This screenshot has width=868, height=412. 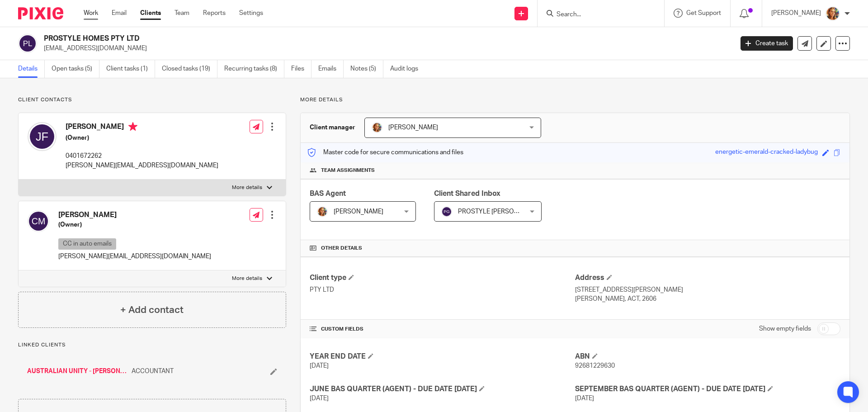 What do you see at coordinates (331, 69) in the screenshot?
I see `a: Emails` at bounding box center [331, 69].